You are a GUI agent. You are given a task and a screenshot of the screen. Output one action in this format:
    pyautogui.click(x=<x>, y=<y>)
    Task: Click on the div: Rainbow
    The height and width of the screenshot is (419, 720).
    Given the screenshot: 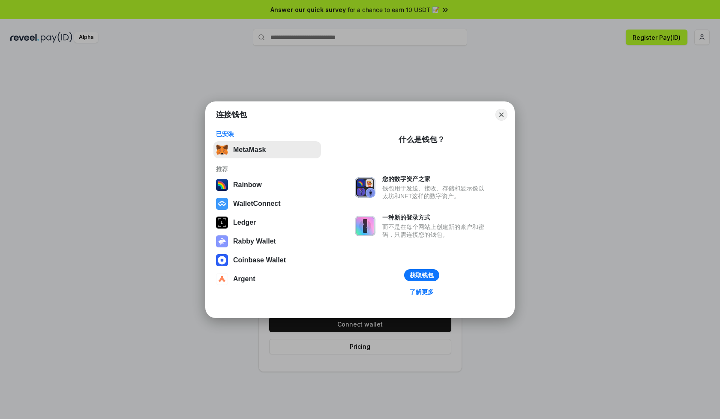 What is the action you would take?
    pyautogui.click(x=247, y=185)
    